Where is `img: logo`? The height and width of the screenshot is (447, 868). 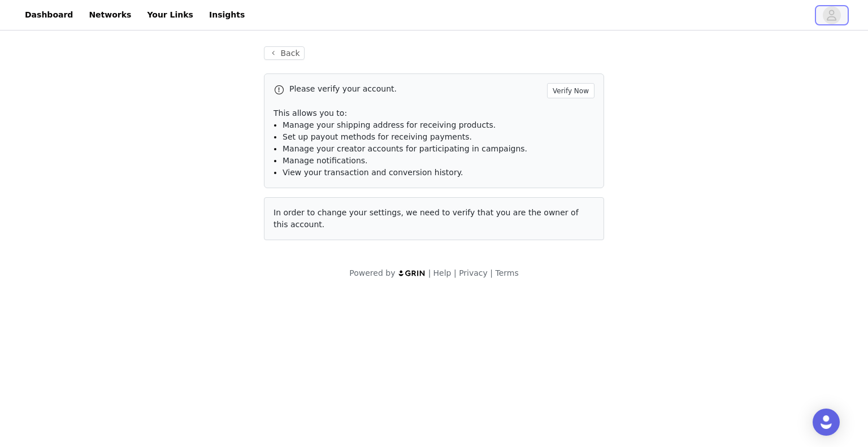
img: logo is located at coordinates (412, 273).